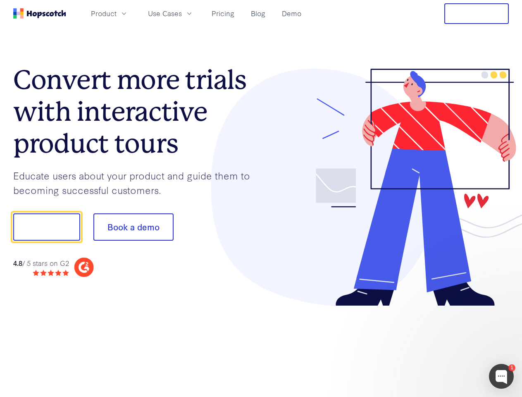 The image size is (522, 397). What do you see at coordinates (511, 367) in the screenshot?
I see `div: 1` at bounding box center [511, 367].